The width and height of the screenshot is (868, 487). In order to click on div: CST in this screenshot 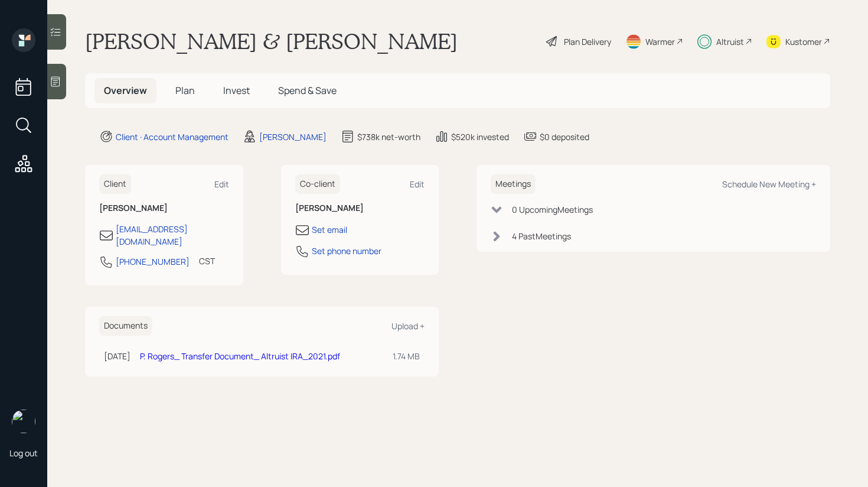, I will do `click(206, 260)`.